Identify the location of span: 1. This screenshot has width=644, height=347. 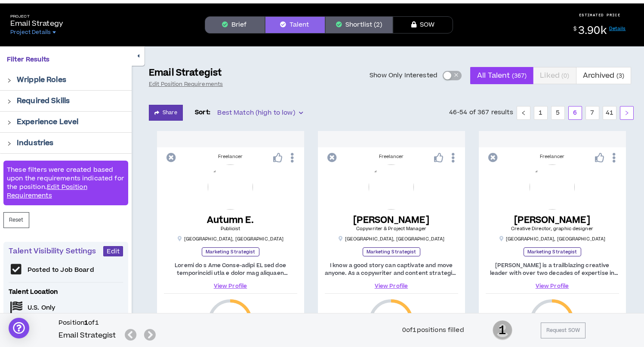
(502, 330).